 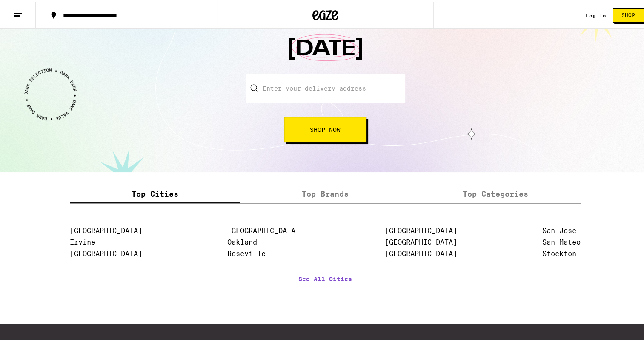 What do you see at coordinates (155, 192) in the screenshot?
I see `label: Top Cities` at bounding box center [155, 192].